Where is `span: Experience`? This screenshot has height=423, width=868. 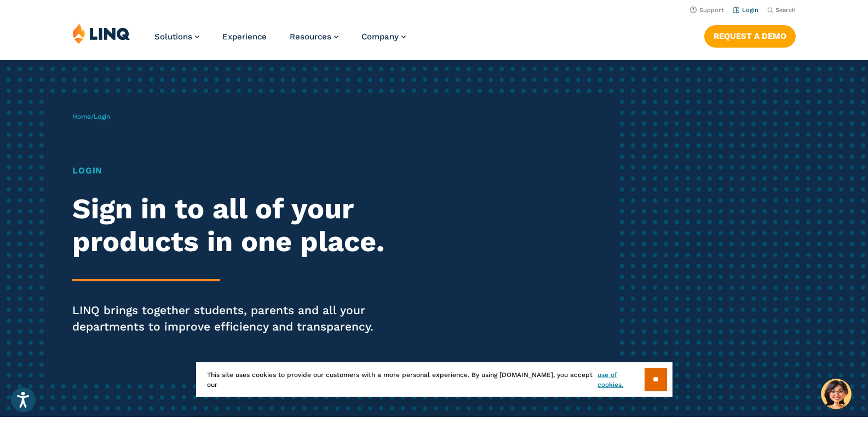
span: Experience is located at coordinates (244, 37).